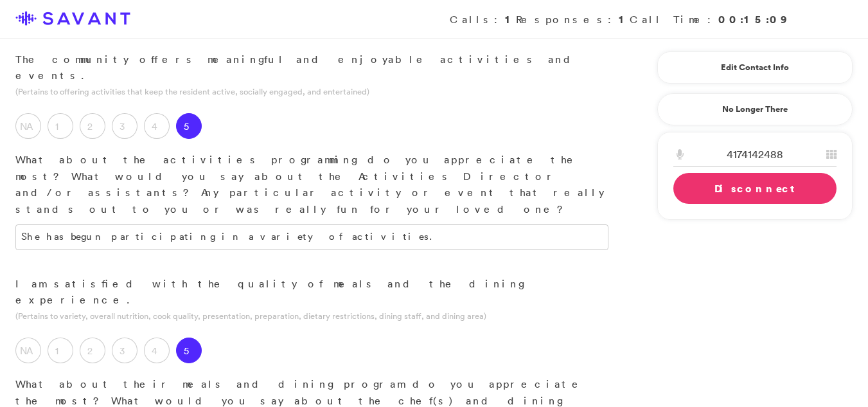 This screenshot has height=407, width=868. What do you see at coordinates (311, 68) in the screenshot?
I see `p: The community offers meaningful and enjoyable activities and events.` at bounding box center [311, 68].